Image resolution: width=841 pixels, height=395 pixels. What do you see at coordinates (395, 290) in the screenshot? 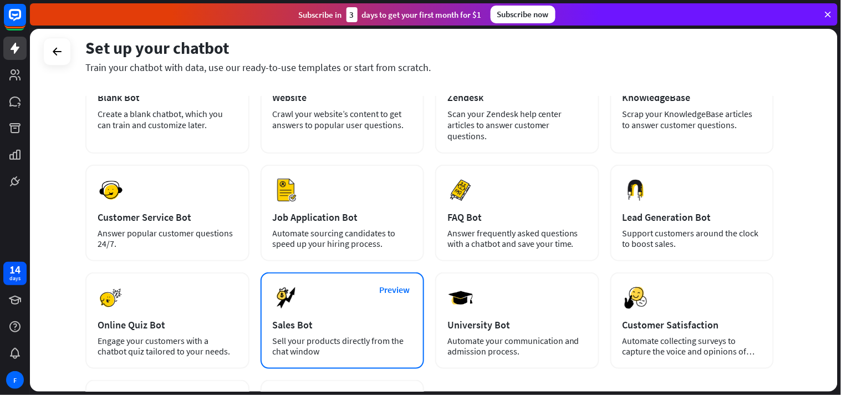
I see `button: Preview` at bounding box center [395, 290].